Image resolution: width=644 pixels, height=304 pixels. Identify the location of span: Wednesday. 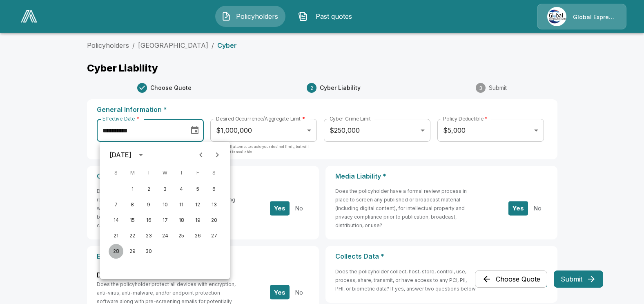
(165, 173).